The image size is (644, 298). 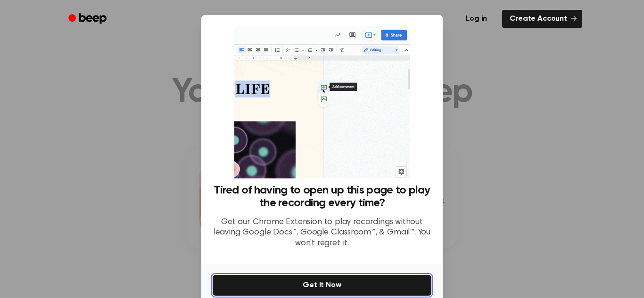 What do you see at coordinates (322, 233) in the screenshot?
I see `p: Get our Chrome Extension to play recordings without leaving Google Docs™, Google Classroom™, & Gm...` at bounding box center [322, 233].